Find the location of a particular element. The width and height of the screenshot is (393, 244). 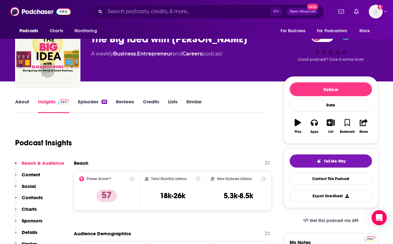

div: Rate is located at coordinates (330, 105).